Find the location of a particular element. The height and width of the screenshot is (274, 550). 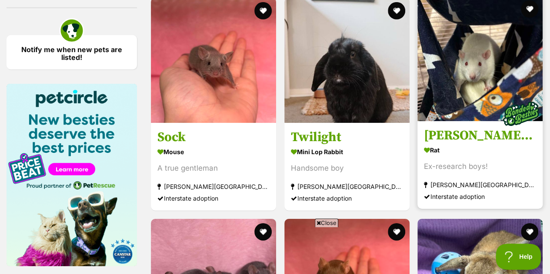

img: bonded besties is located at coordinates (521, 114).